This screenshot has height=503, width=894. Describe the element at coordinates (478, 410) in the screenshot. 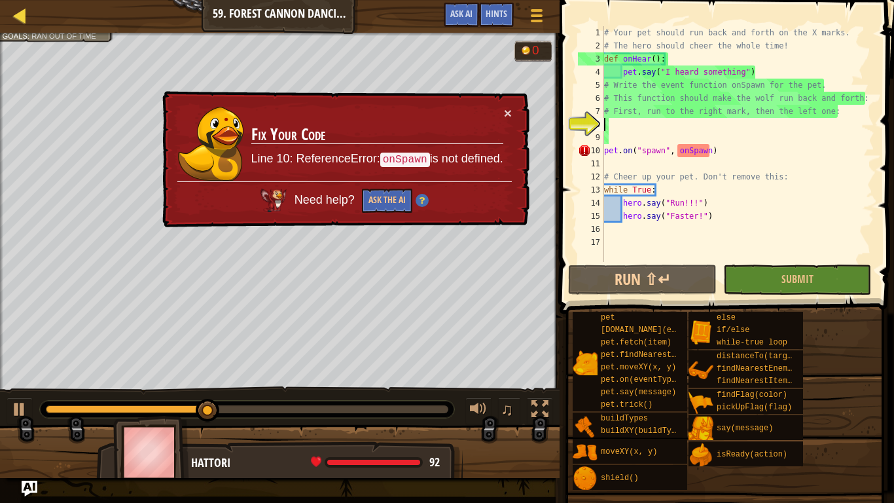

I see `button: Adjust volume` at that location.